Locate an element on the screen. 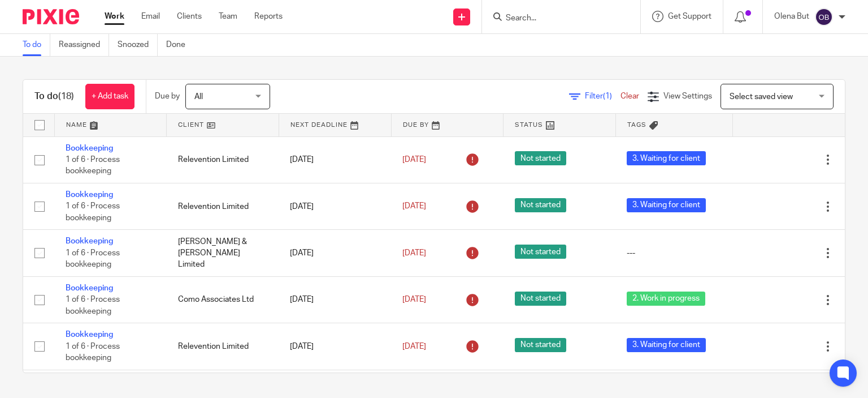  a: Team is located at coordinates (228, 17).